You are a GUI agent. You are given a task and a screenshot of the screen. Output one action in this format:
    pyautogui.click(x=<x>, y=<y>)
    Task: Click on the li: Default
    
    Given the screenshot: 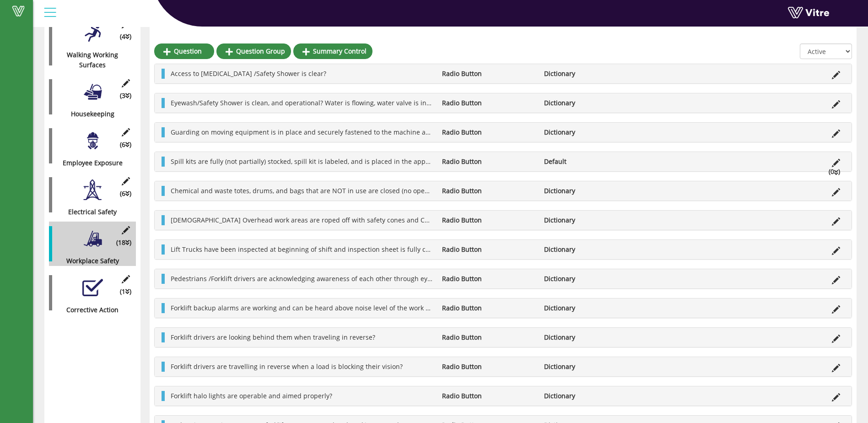 What is the action you would take?
    pyautogui.click(x=590, y=162)
    